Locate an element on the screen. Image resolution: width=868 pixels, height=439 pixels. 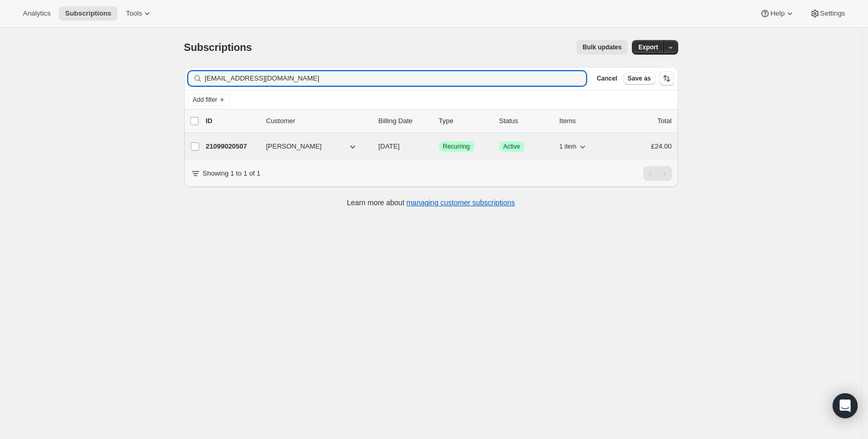
span: Export is located at coordinates (648, 47).